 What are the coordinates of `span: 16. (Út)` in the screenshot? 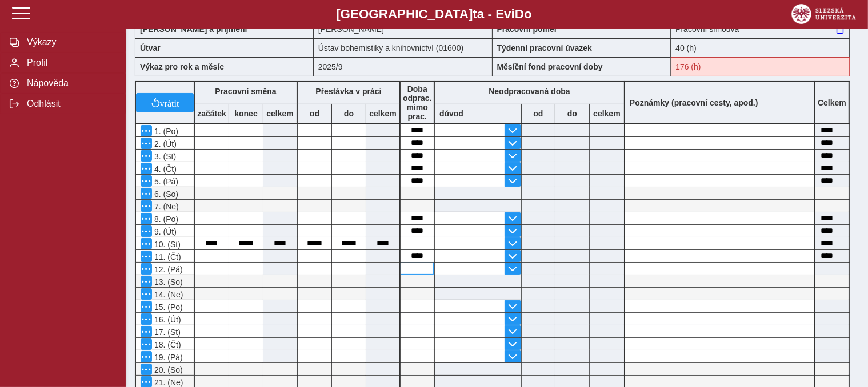 It's located at (166, 320).